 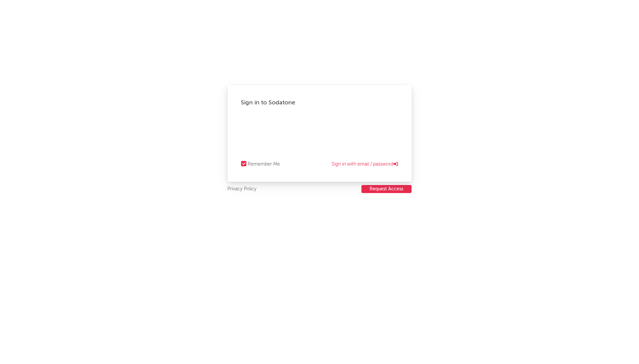 I want to click on a: Sign in with email / password, so click(x=365, y=164).